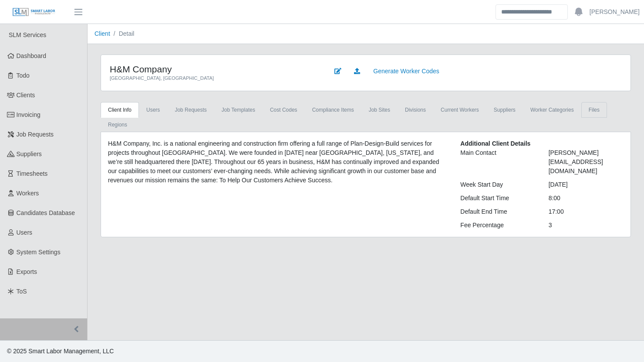 Image resolution: width=644 pixels, height=362 pixels. Describe the element at coordinates (23, 75) in the screenshot. I see `span: Todo` at that location.